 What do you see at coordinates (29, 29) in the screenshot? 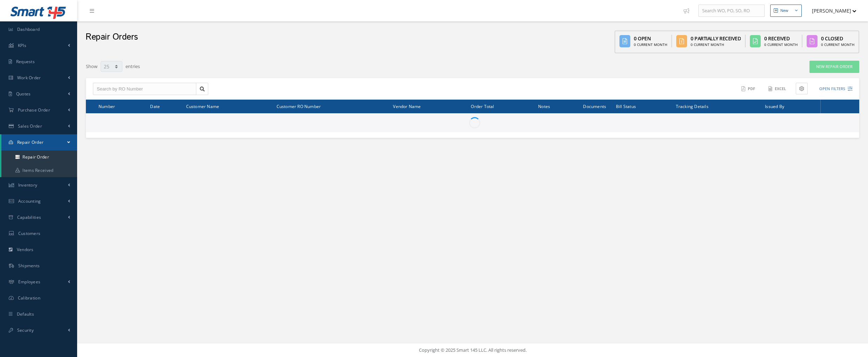
I see `span: Dashboard` at bounding box center [29, 29].